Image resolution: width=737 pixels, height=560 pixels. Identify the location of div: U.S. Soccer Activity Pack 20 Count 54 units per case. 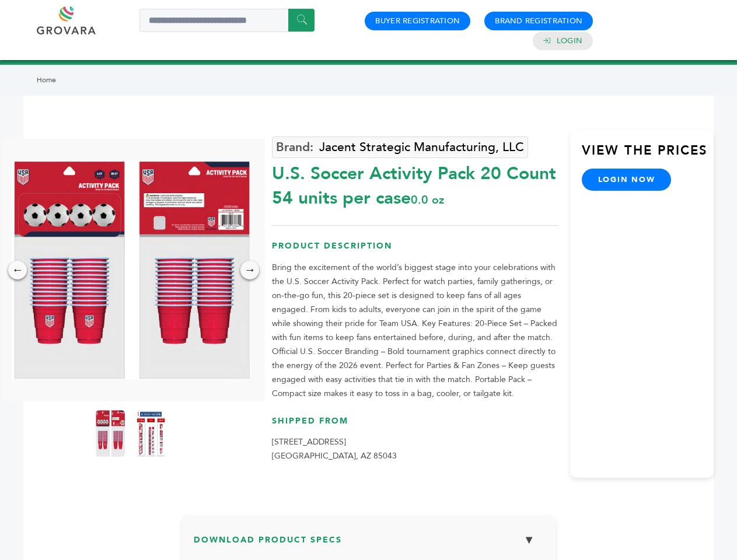
(415, 183).